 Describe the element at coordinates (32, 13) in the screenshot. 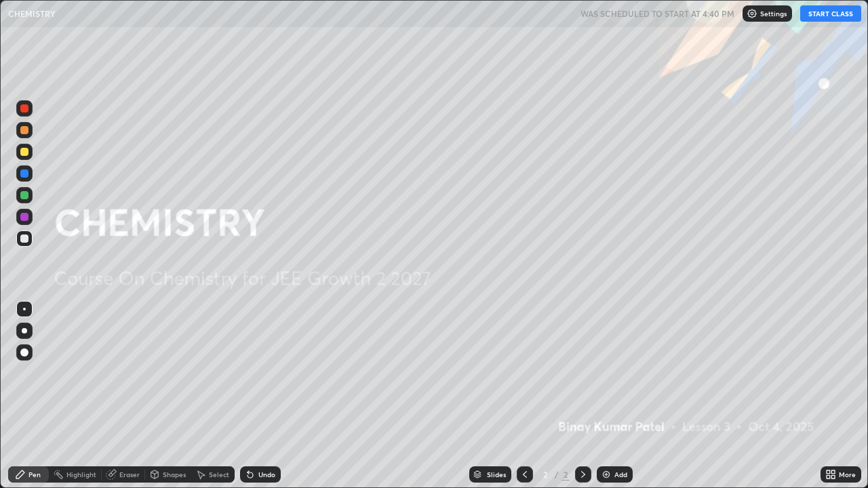

I see `p: CHEMISTRY` at that location.